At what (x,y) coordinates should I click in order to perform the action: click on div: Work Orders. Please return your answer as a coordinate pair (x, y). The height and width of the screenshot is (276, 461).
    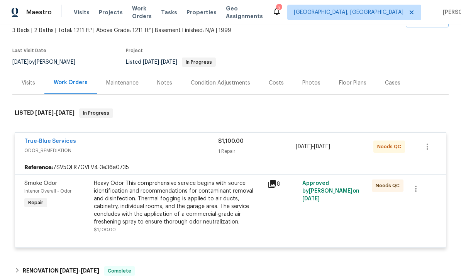
    Looking at the image, I should click on (71, 83).